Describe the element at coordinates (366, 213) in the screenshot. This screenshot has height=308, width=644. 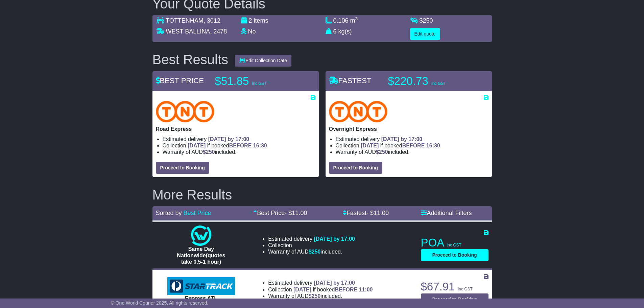
I see `a: Fastest- $11.00` at that location.